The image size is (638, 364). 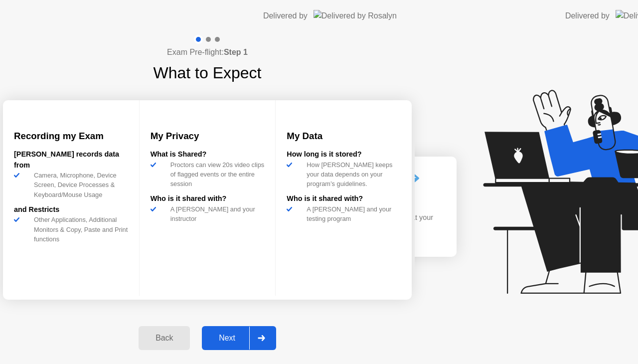 I want to click on div: Back, so click(x=164, y=338).